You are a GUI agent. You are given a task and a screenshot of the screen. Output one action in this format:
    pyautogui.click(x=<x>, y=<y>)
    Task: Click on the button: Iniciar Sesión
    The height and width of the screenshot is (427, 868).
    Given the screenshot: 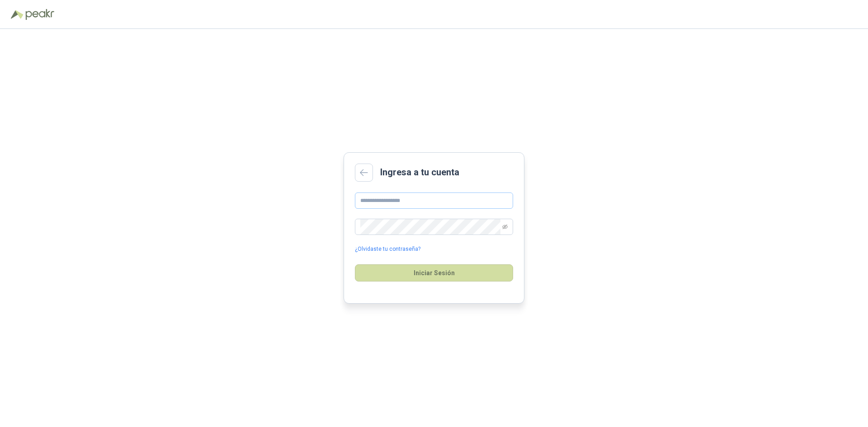 What is the action you would take?
    pyautogui.click(x=434, y=273)
    